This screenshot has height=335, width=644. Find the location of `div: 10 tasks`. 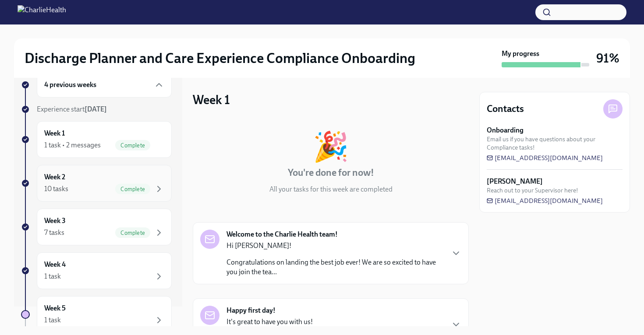

div: 10 tasks is located at coordinates (56, 189).